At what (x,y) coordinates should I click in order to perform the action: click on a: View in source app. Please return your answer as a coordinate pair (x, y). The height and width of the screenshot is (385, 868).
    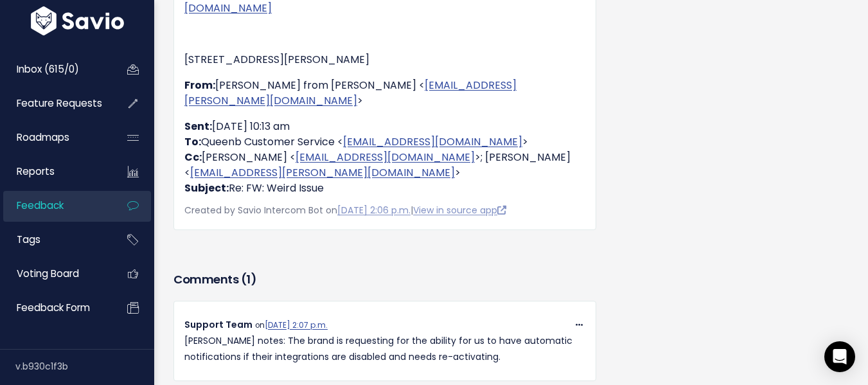
    Looking at the image, I should click on (459, 210).